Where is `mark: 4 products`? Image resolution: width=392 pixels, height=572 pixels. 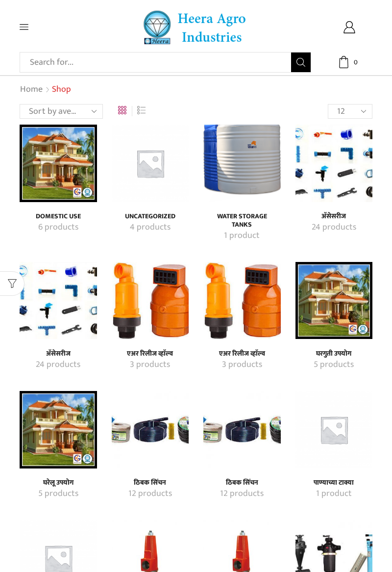
mark: 4 products is located at coordinates (150, 228).